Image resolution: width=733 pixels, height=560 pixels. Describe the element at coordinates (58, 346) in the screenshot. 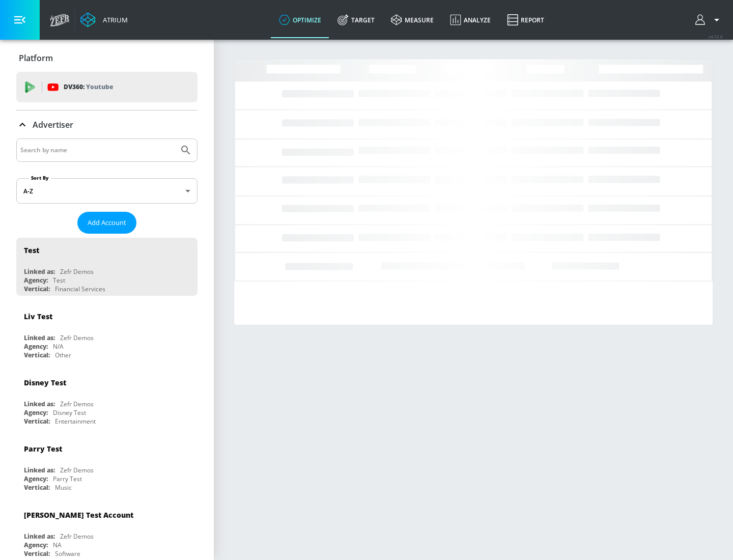

I see `div: N/A` at that location.